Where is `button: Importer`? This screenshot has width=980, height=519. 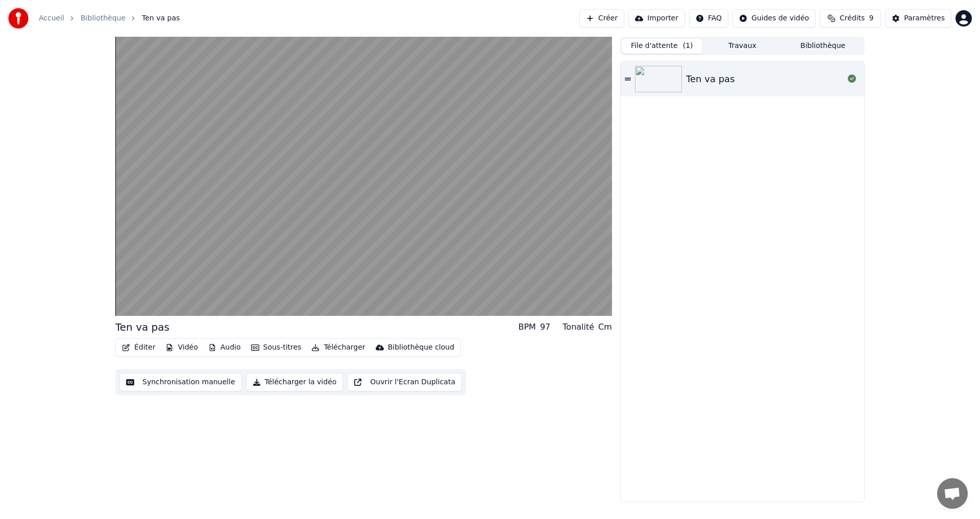 button: Importer is located at coordinates (656, 19).